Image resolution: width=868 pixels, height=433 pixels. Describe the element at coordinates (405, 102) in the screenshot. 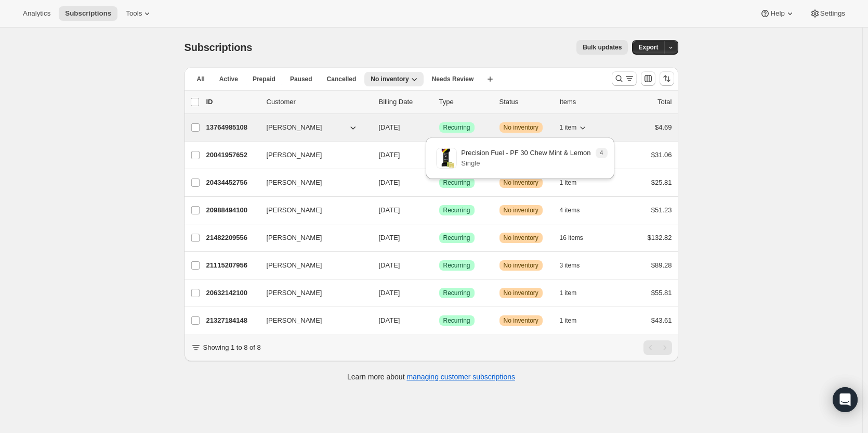

I see `p: Billing Date` at that location.